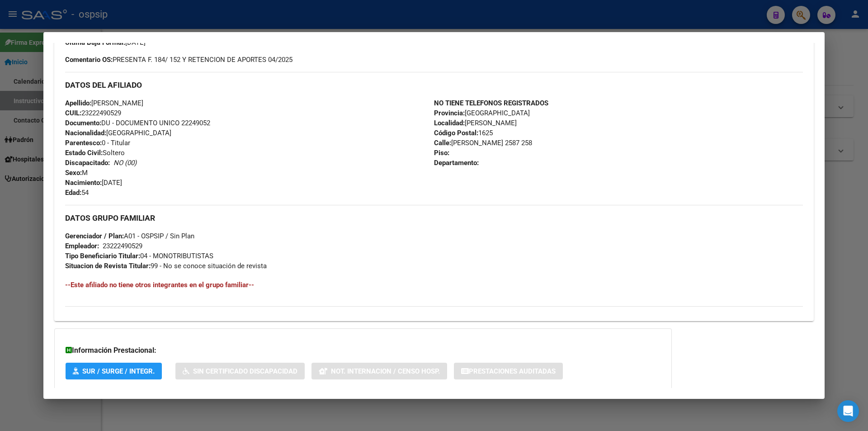 The width and height of the screenshot is (868, 431). What do you see at coordinates (83, 123) in the screenshot?
I see `strong: Documento:` at bounding box center [83, 123].